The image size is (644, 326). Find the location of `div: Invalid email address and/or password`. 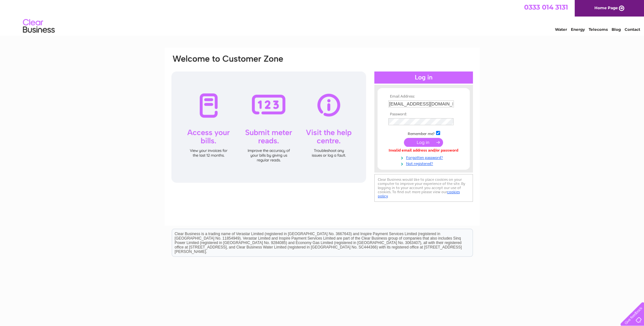

div: Invalid email address and/or password is located at coordinates (423, 151).